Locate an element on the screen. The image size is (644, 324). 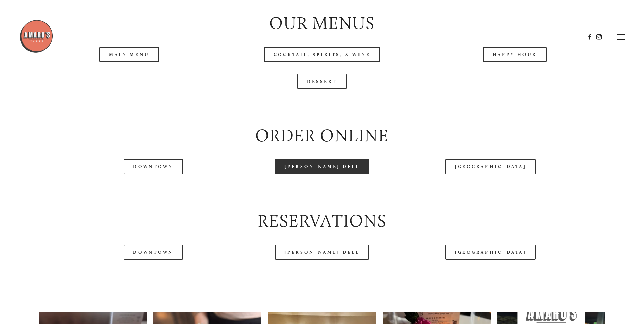
h2: Order Online is located at coordinates (321, 136).